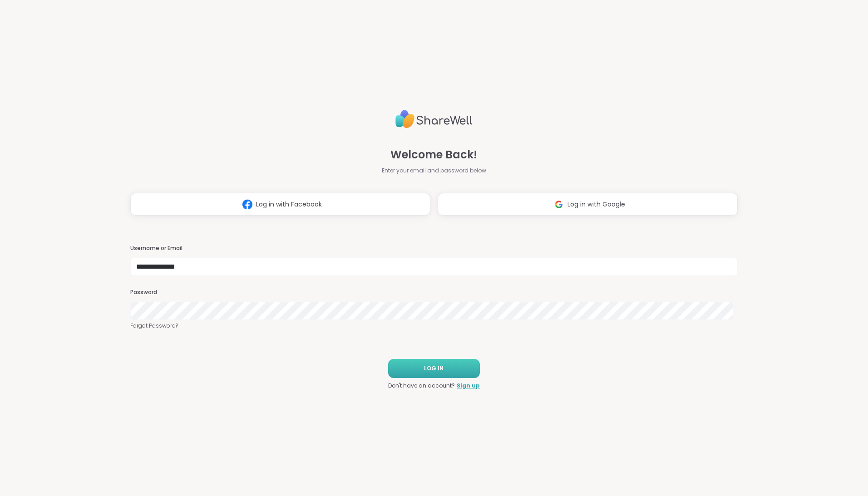 This screenshot has height=496, width=868. I want to click on span: Enter your email and password below, so click(434, 170).